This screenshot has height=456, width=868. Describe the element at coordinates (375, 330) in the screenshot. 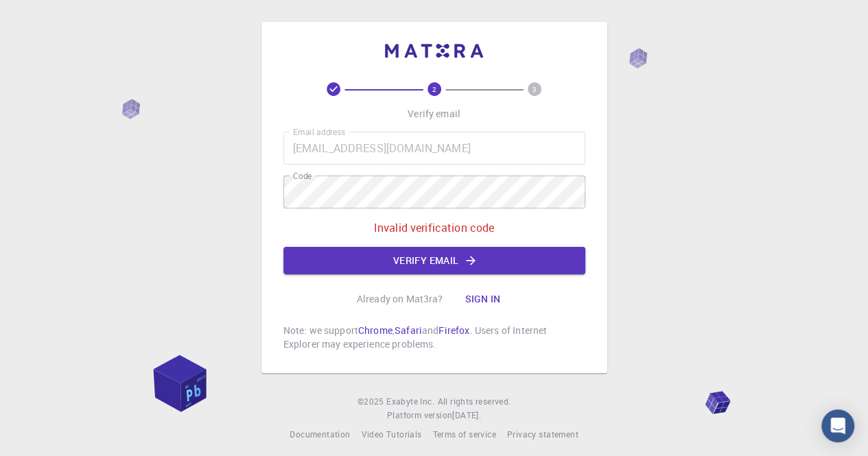

I see `a: Chrome` at that location.